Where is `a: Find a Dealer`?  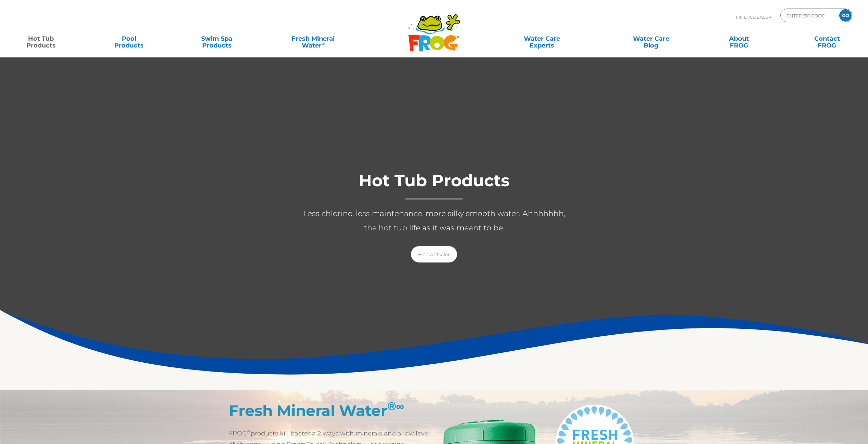 a: Find a Dealer is located at coordinates (434, 254).